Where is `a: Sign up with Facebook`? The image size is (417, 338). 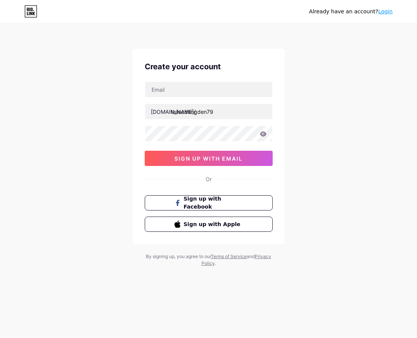 a: Sign up with Facebook is located at coordinates (209, 203).